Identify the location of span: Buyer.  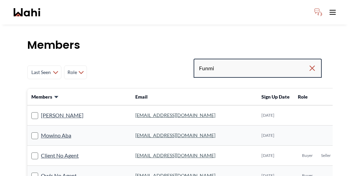
(307, 155).